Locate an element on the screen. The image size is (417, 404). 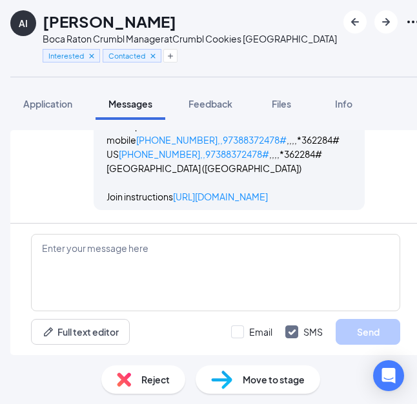
span: Feedback is located at coordinates (210, 104).